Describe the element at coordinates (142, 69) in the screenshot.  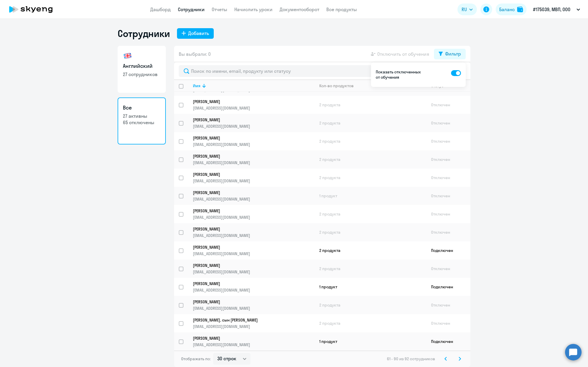
I see `a: Английский27 сотрудников` at that location.